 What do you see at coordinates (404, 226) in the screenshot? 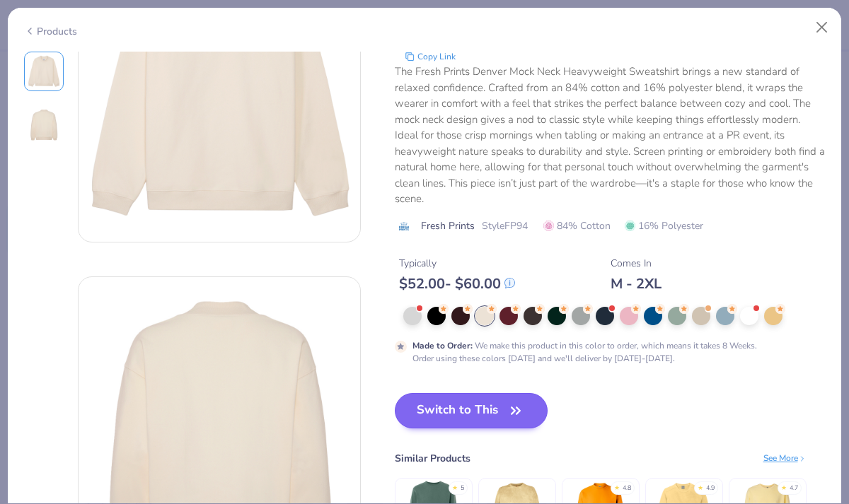
I see `img: brand logo` at bounding box center [404, 226].